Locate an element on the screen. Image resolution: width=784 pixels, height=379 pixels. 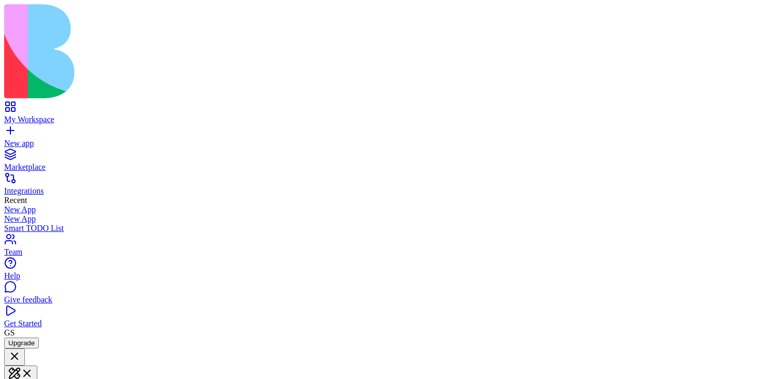
a: Give feedback is located at coordinates (392, 295).